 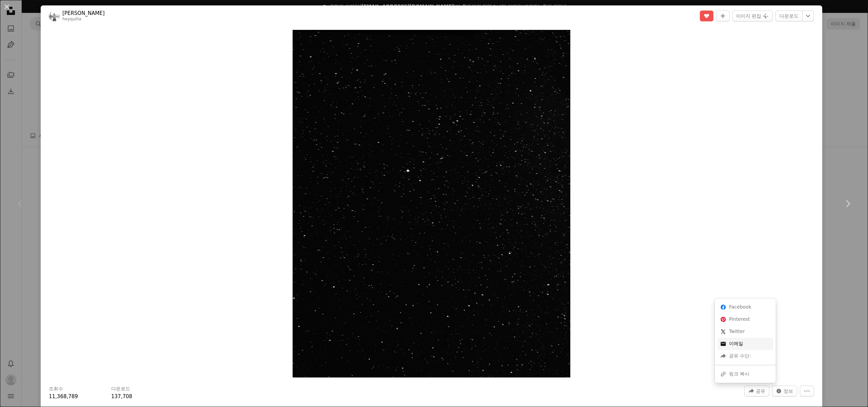 I want to click on div: 링크 복사, so click(x=745, y=374).